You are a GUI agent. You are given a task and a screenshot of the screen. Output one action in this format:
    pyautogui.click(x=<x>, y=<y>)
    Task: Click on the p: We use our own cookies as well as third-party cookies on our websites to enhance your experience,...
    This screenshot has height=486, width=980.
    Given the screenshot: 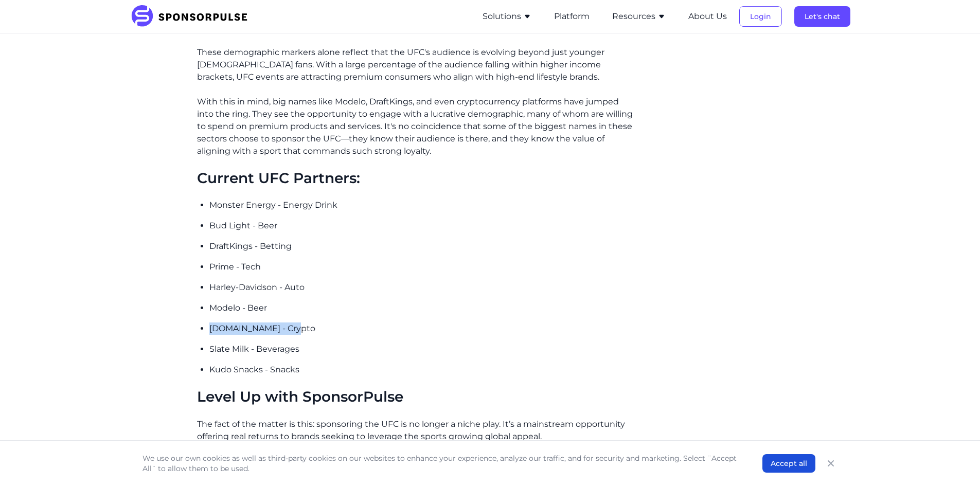 What is the action you would take?
    pyautogui.click(x=442, y=463)
    